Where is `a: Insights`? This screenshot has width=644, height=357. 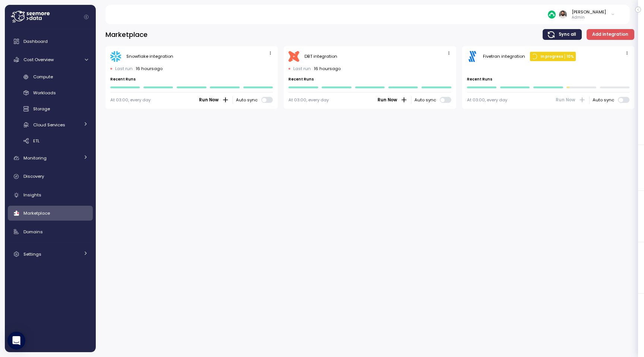 a: Insights is located at coordinates (50, 195).